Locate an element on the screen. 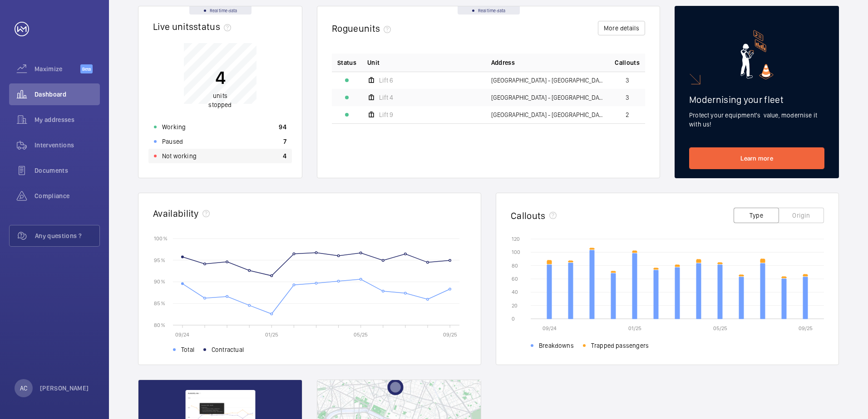  text: 80 % is located at coordinates (159, 324).